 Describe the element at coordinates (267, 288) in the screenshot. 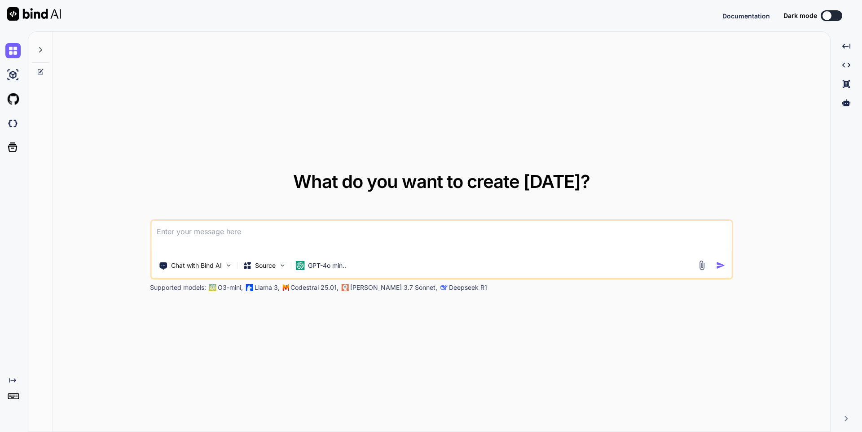

I see `p: Llama 3,` at that location.